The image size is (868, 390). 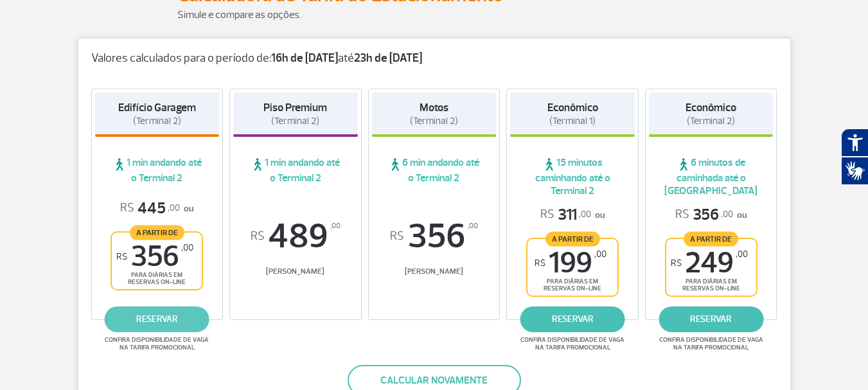 What do you see at coordinates (573, 177) in the screenshot?
I see `span: 15 minutos caminhando até o Terminal 2` at bounding box center [573, 177].